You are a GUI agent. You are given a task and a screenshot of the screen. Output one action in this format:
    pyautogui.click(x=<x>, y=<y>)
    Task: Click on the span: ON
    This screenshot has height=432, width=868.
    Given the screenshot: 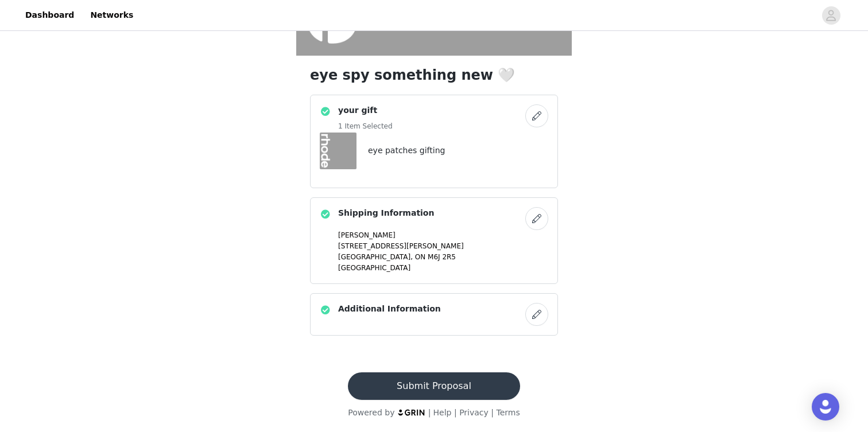 What is the action you would take?
    pyautogui.click(x=420, y=257)
    